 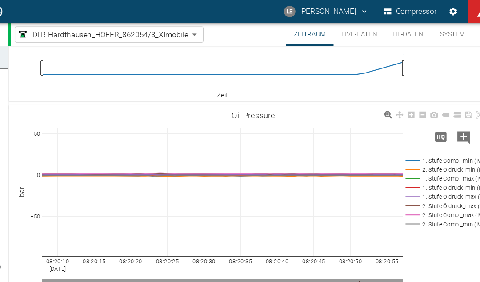 What do you see at coordinates (427, 126) in the screenshot?
I see `span: Hohe Auflösung` at bounding box center [427, 126].